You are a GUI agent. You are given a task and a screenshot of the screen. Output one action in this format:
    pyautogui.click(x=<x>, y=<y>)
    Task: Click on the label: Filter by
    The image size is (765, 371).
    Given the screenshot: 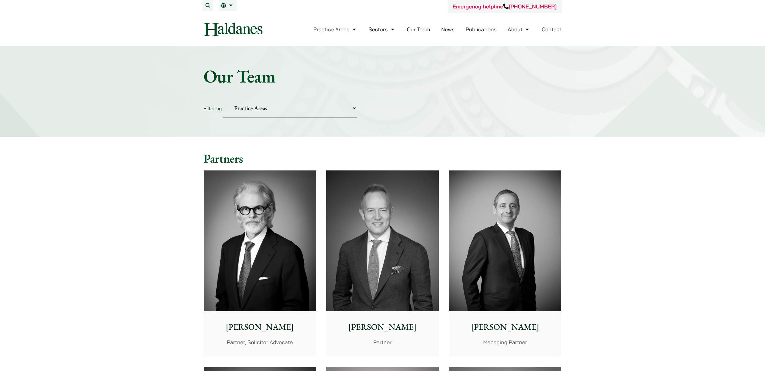 What is the action you would take?
    pyautogui.click(x=213, y=109)
    